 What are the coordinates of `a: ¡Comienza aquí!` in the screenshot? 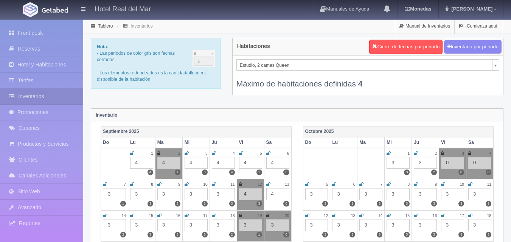 It's located at (478, 26).